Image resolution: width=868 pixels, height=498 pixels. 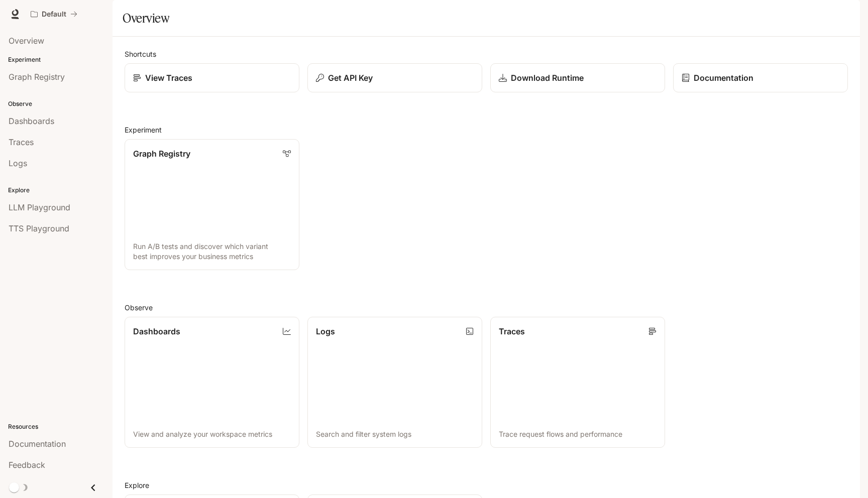 What do you see at coordinates (486, 54) in the screenshot?
I see `h2: Shortcuts` at bounding box center [486, 54].